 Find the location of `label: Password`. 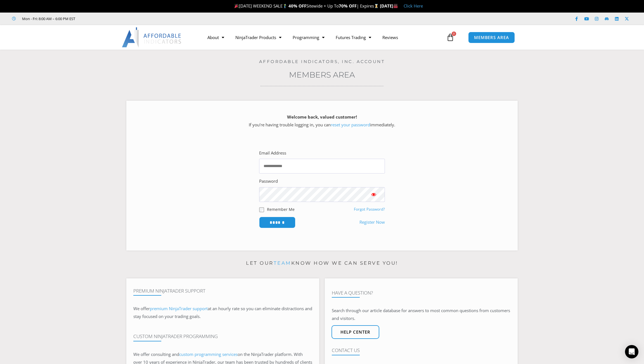

label: Password is located at coordinates (268, 181).